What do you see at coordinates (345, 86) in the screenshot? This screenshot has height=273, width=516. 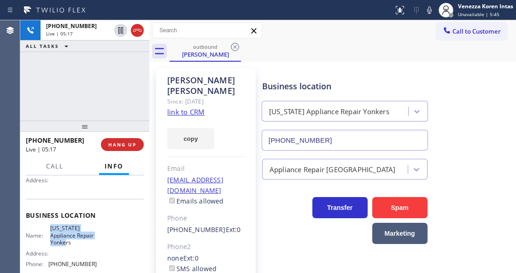 I see `div: Business location` at bounding box center [345, 86].